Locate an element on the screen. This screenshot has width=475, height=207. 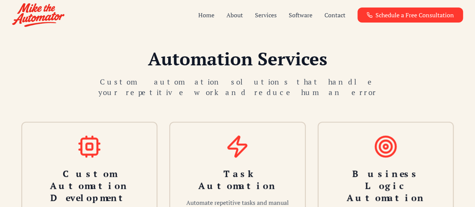
a: Schedule a Free Consultation is located at coordinates (410, 15).